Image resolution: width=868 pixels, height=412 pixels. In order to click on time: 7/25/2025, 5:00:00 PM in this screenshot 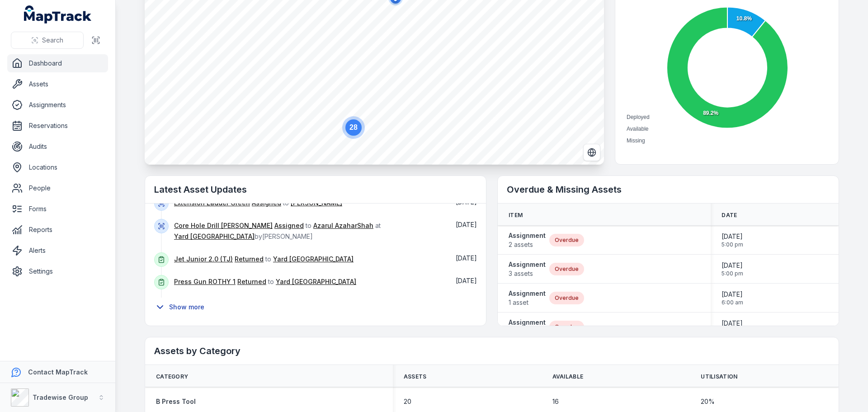, I will do `click(732, 269)`.